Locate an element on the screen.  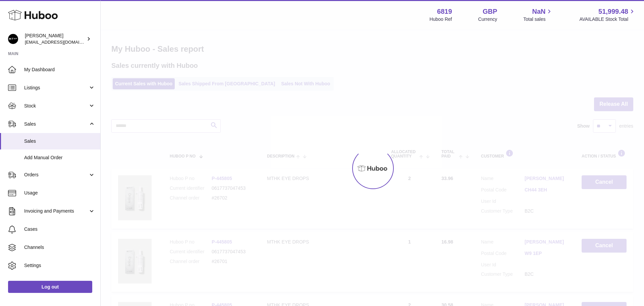
div: Currency is located at coordinates (488, 19).